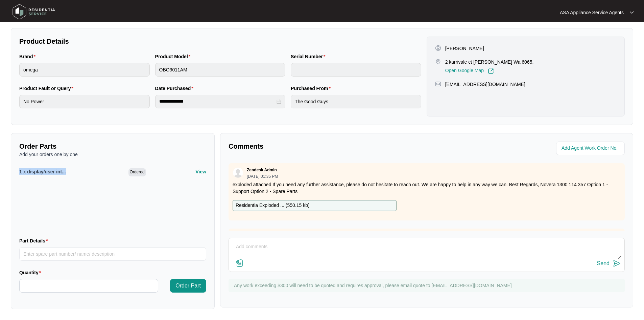 The width and height of the screenshot is (644, 320). Describe the element at coordinates (174, 56) in the screenshot. I see `label: Product Model` at that location.